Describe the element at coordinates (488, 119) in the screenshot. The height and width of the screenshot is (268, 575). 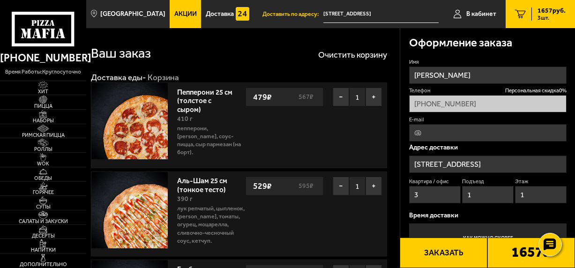
I see `label: E-mail` at that location.